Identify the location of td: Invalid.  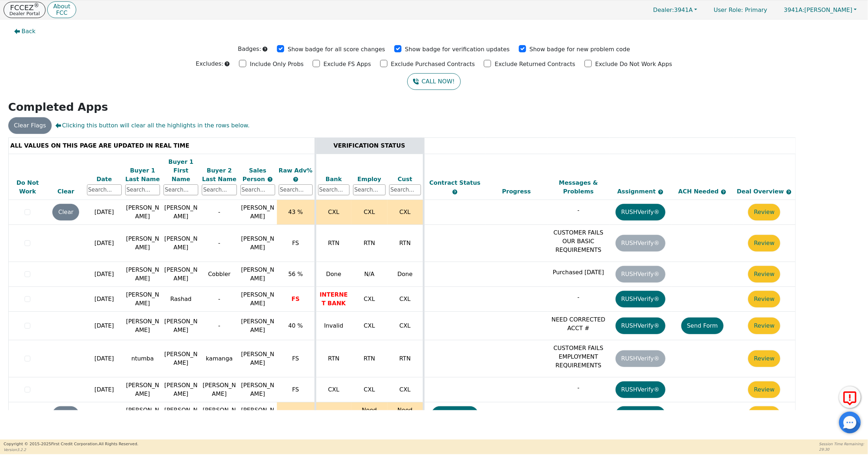
(333, 326).